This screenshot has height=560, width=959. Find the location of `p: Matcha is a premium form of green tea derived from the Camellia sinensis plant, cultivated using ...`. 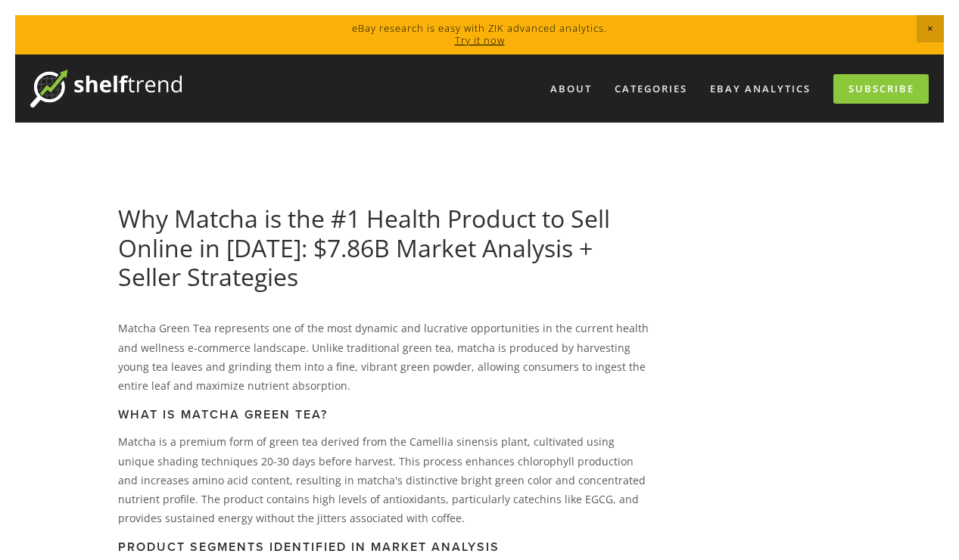

p: Matcha is a premium form of green tea derived from the Camellia sinensis plant, cultivated using ... is located at coordinates (383, 480).